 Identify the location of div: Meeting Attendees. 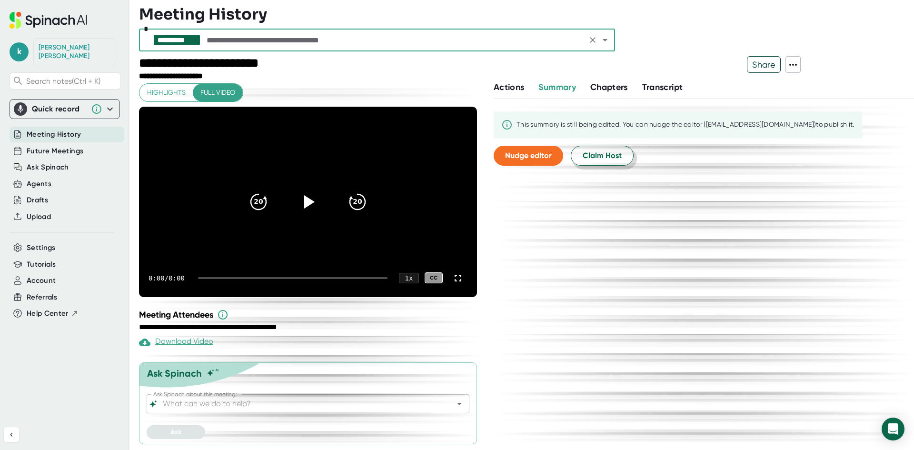
(310, 315).